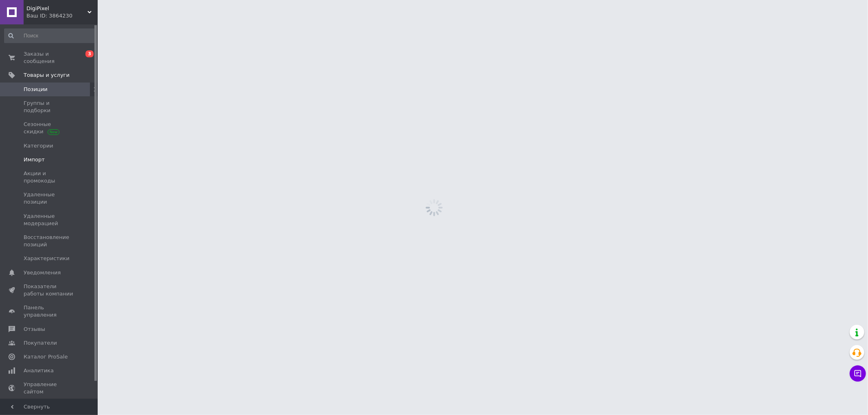  I want to click on span: Удаленные модерацией, so click(49, 220).